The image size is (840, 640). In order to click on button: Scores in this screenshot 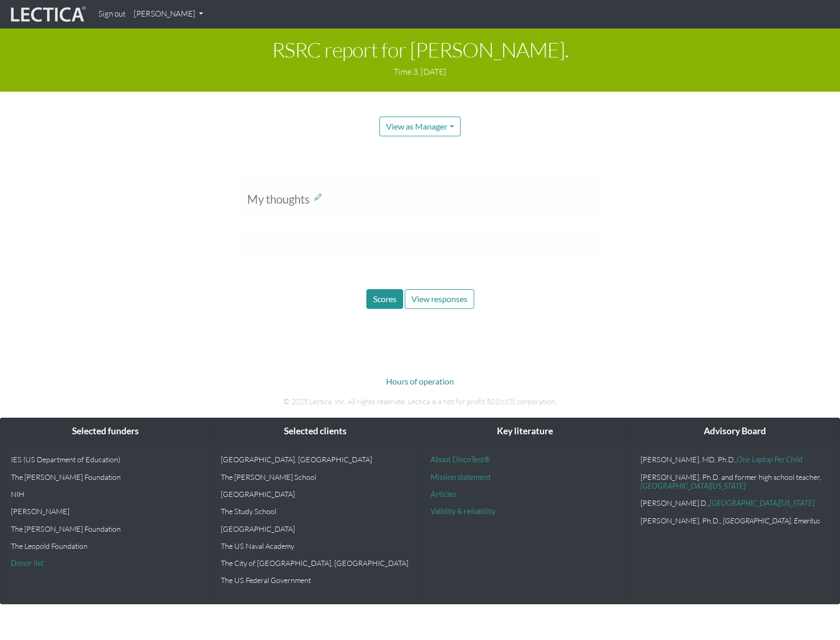, I will do `click(384, 299)`.